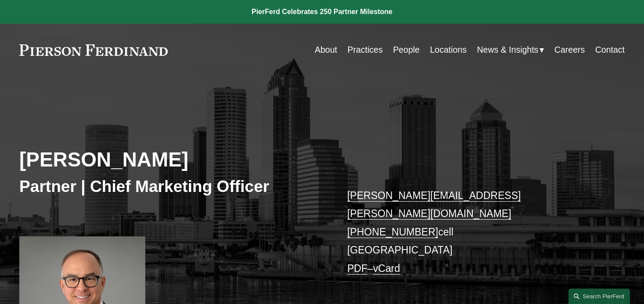 The height and width of the screenshot is (304, 644). What do you see at coordinates (600, 296) in the screenshot?
I see `a: Search this site` at bounding box center [600, 296].